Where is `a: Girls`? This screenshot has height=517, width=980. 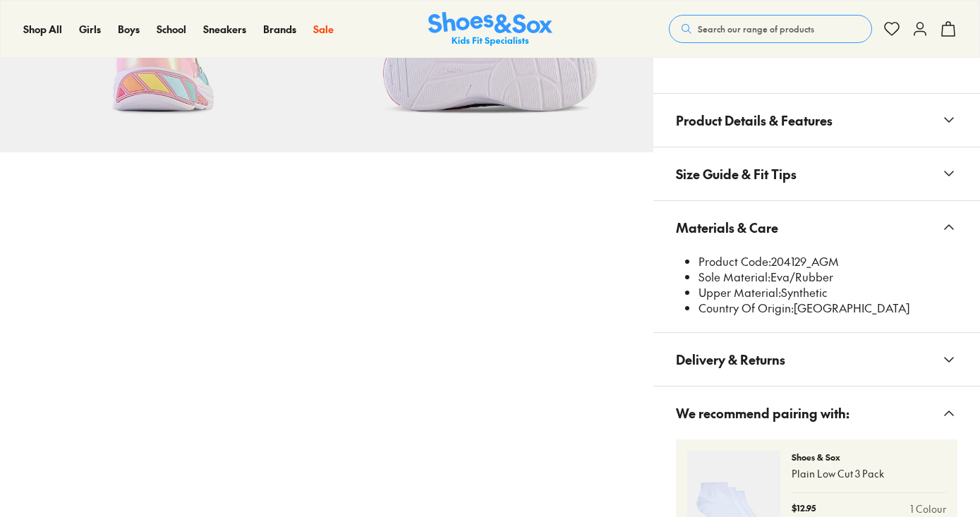 a: Girls is located at coordinates (90, 29).